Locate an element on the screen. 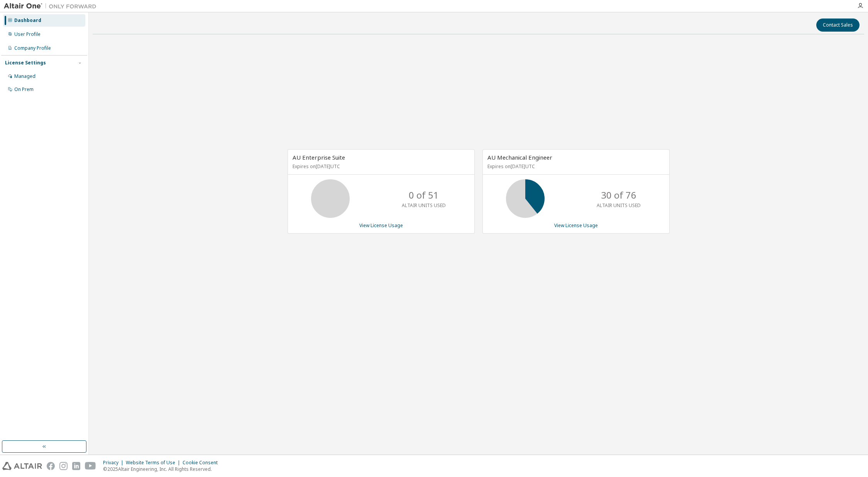 The image size is (868, 477). div: Managed is located at coordinates (25, 76).